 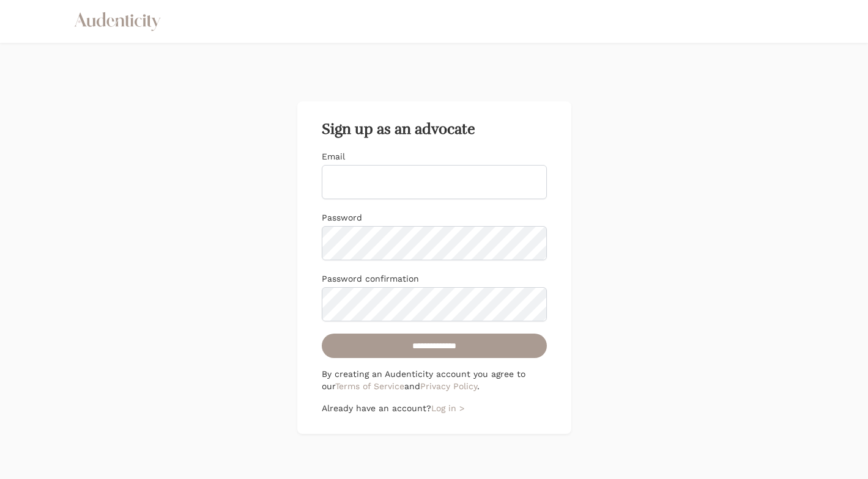 What do you see at coordinates (434, 130) in the screenshot?
I see `h2: Sign up as an advocate` at bounding box center [434, 130].